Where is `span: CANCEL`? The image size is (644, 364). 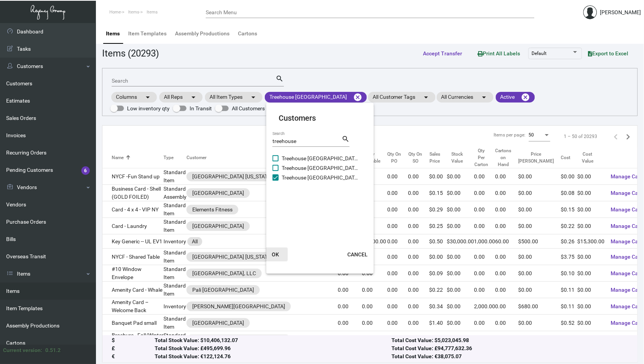
span: CANCEL is located at coordinates (357, 255).